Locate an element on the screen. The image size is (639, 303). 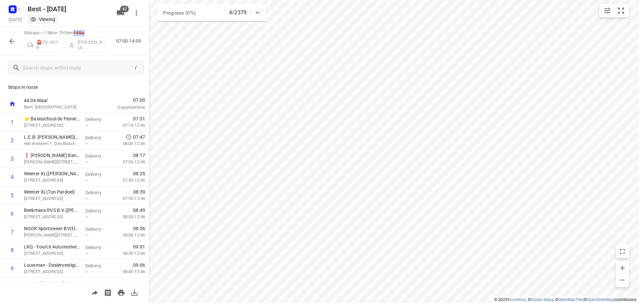
span: Print route is located at coordinates (121, 292).